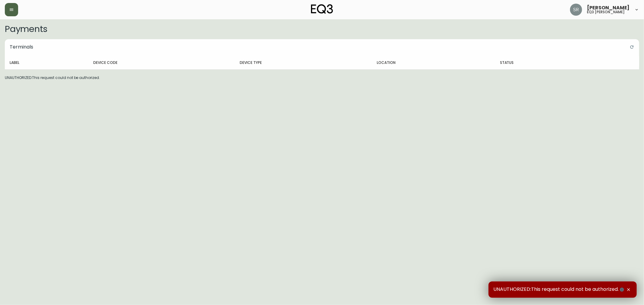 This screenshot has width=644, height=305. Describe the element at coordinates (546, 63) in the screenshot. I see `th: Status` at that location.